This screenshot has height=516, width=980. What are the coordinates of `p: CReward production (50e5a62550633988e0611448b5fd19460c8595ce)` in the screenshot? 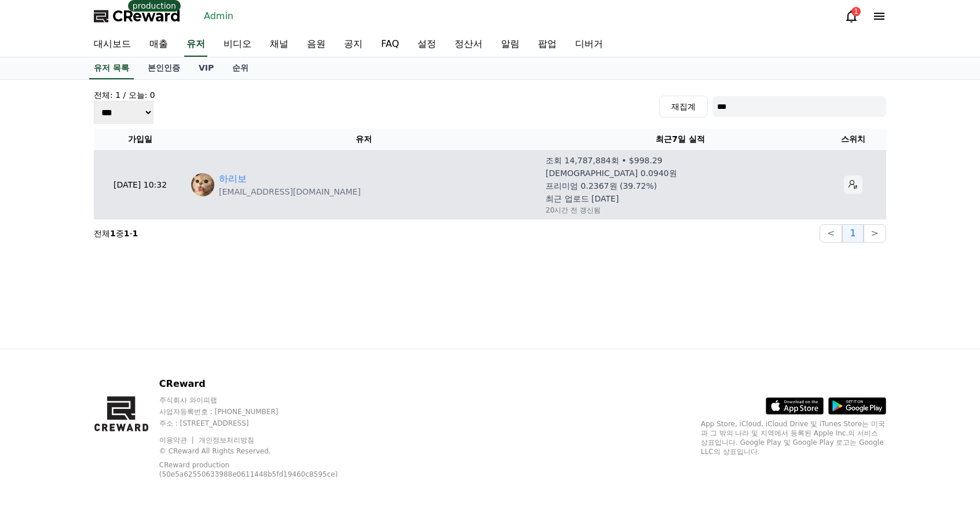 It's located at (252, 470).